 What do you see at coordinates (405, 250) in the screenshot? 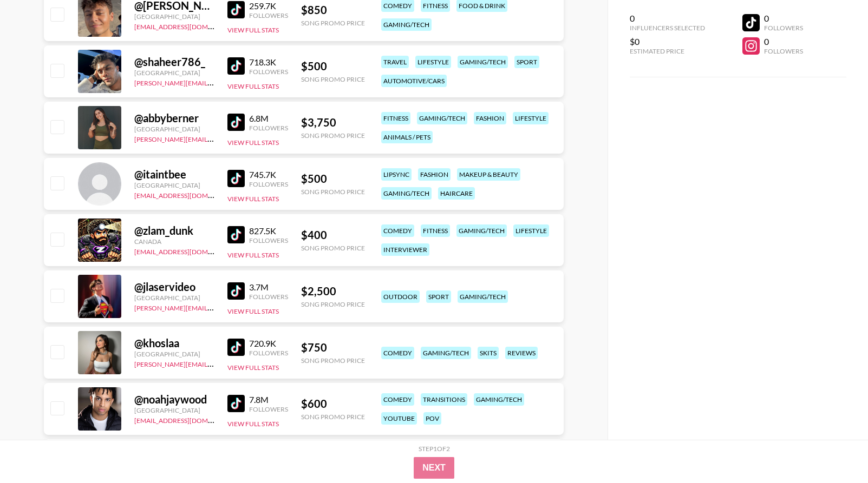
I see `div: interviewer` at bounding box center [405, 250].